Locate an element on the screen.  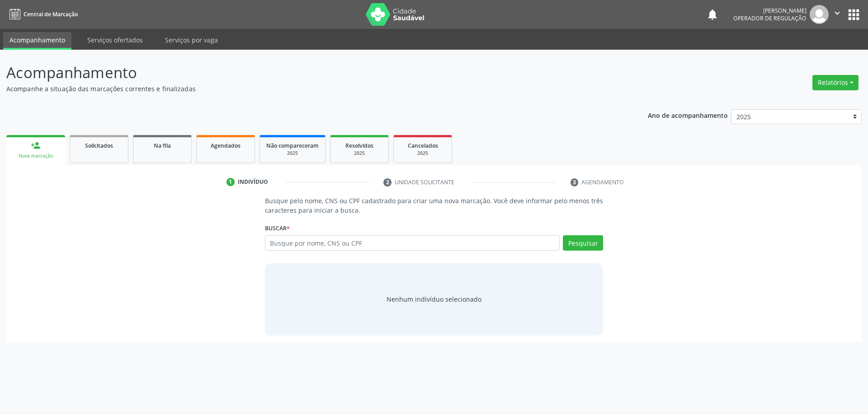
div: Indivíduo is located at coordinates (253, 182).